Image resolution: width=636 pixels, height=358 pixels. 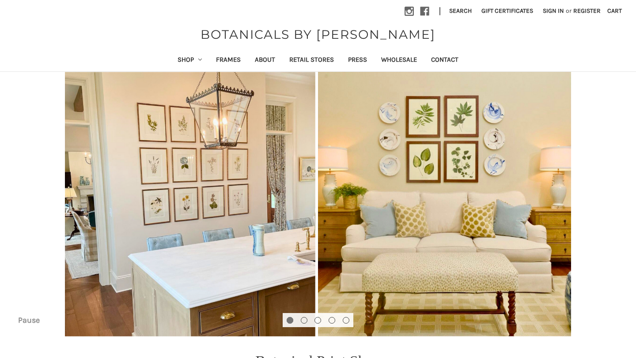 What do you see at coordinates (290, 329) in the screenshot?
I see `span: Go to slide 1 of 5, active` at bounding box center [290, 329].